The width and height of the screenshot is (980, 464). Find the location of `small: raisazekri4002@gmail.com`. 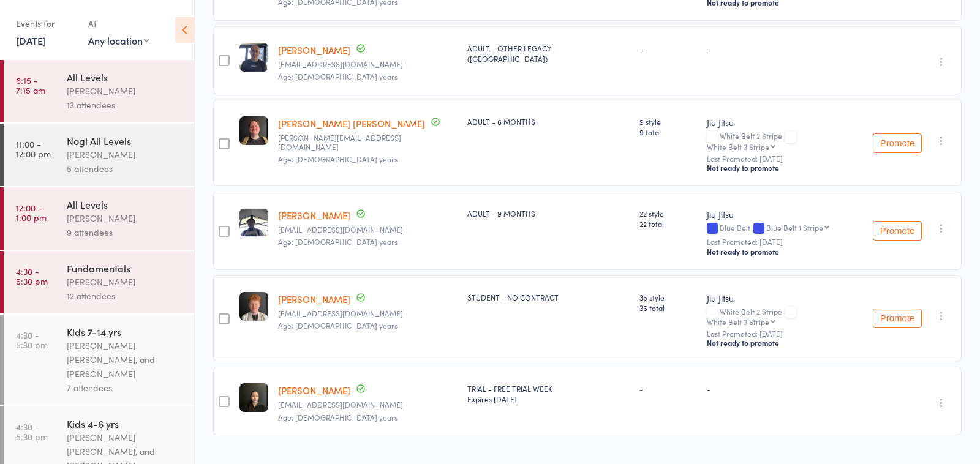

small: raisazekri4002@gmail.com is located at coordinates (367, 405).